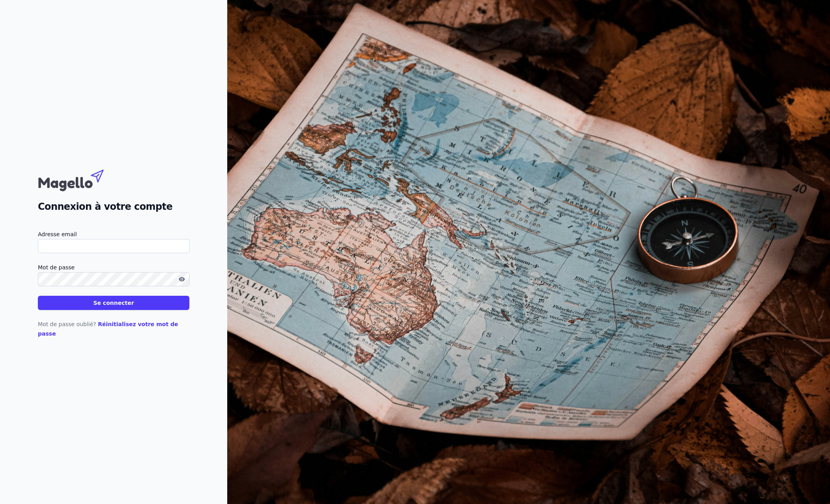 The width and height of the screenshot is (830, 504). Describe the element at coordinates (113, 267) in the screenshot. I see `label: Mot de passe` at that location.